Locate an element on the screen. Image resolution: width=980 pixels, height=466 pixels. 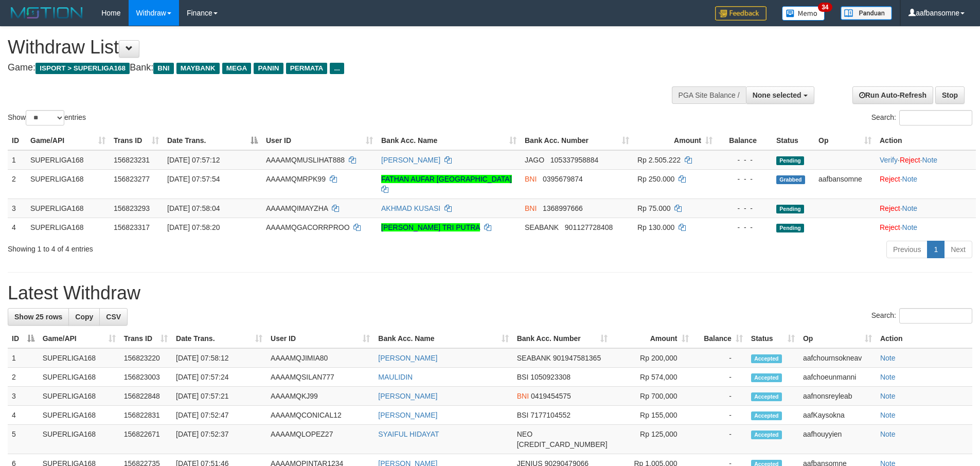
h4: Game: Bank: is located at coordinates (325, 68).